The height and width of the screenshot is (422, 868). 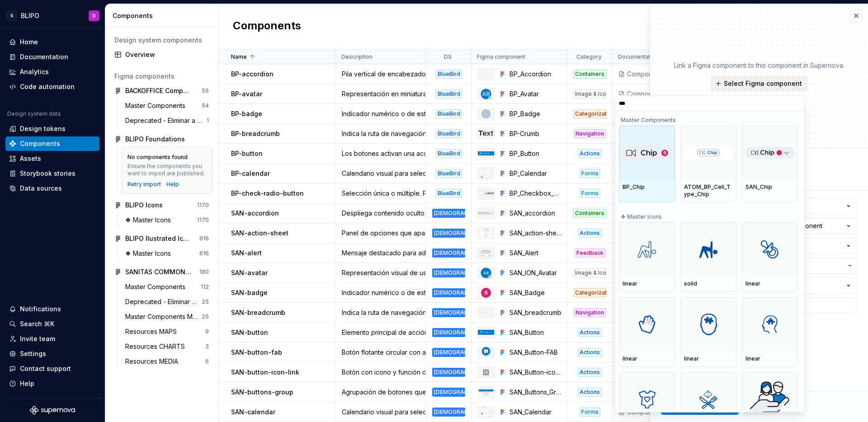 I want to click on svg: Supernova Logo, so click(x=53, y=411).